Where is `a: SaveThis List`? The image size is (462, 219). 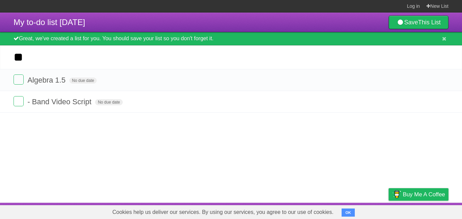
a: SaveThis List is located at coordinates (418, 22).